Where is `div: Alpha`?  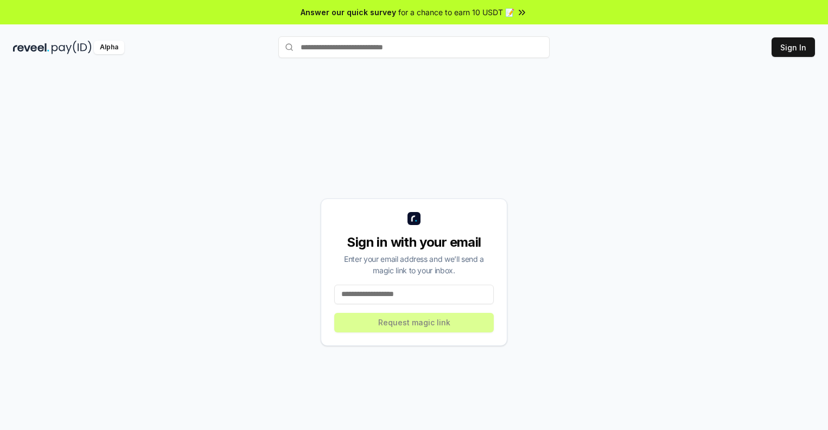 div: Alpha is located at coordinates (109, 47).